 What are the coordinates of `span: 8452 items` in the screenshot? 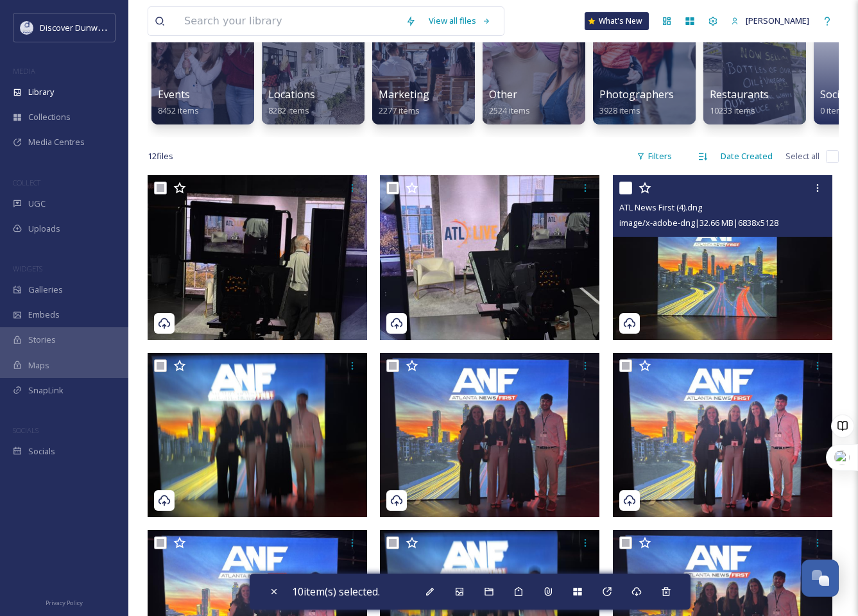 It's located at (178, 111).